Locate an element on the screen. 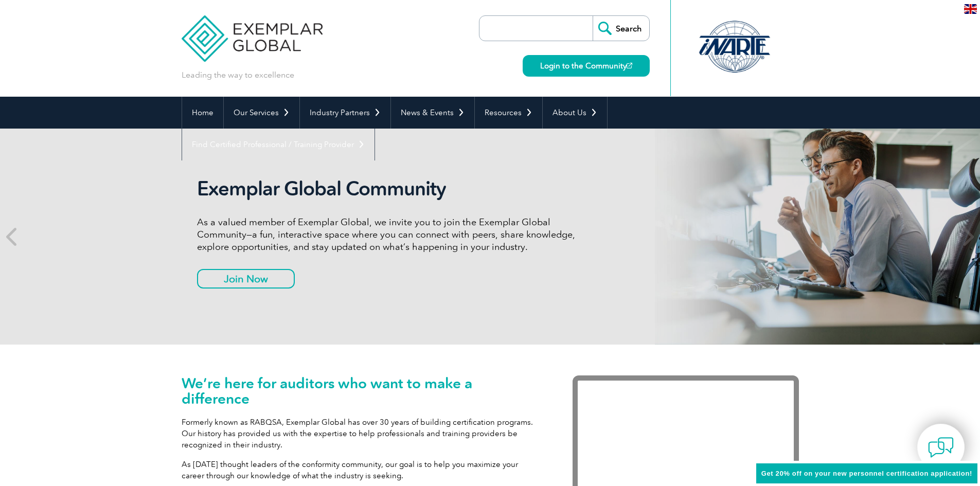  span: Get 20% off on your new personnel certification application! is located at coordinates (867, 473).